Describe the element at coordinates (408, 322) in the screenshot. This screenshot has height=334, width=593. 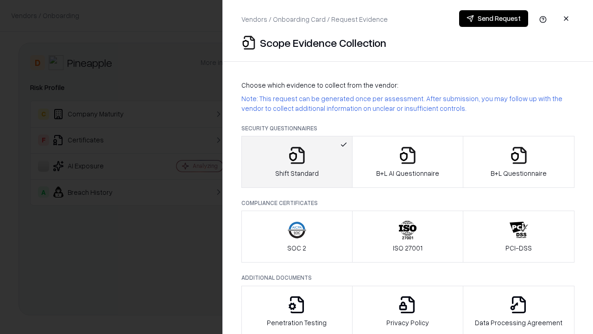
I see `p: Privacy Policy` at that location.